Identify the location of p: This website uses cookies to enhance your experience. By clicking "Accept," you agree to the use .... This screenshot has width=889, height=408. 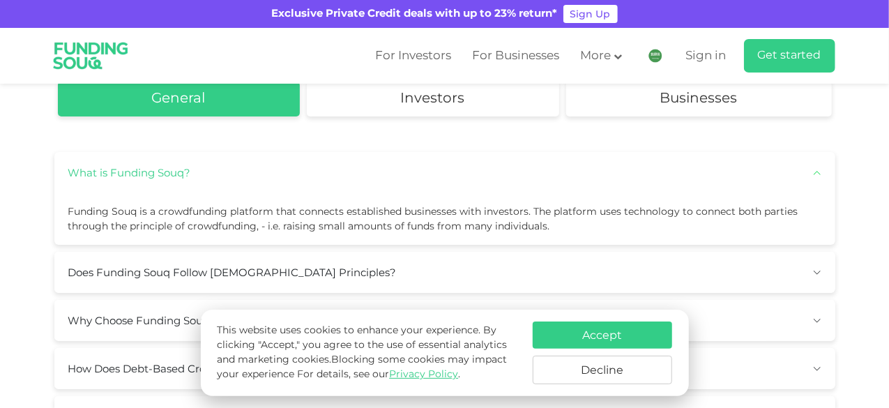
(368, 353).